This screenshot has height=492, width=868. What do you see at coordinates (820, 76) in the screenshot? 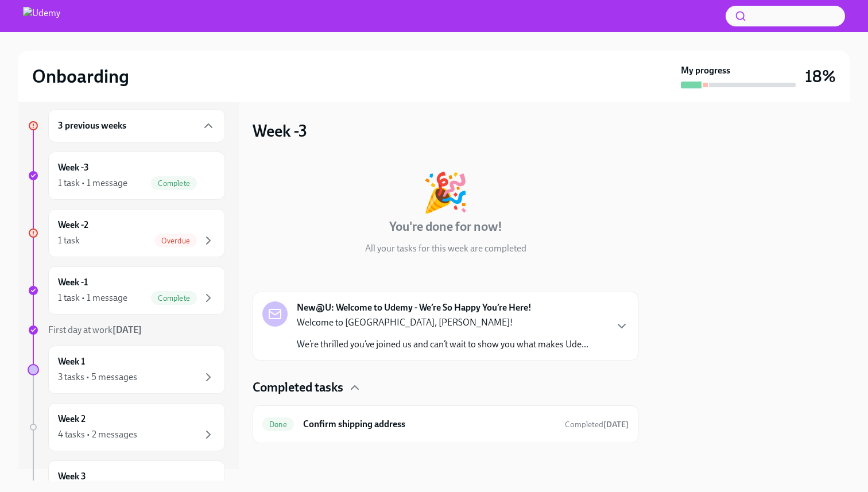
I see `h3: 18%` at bounding box center [820, 76].